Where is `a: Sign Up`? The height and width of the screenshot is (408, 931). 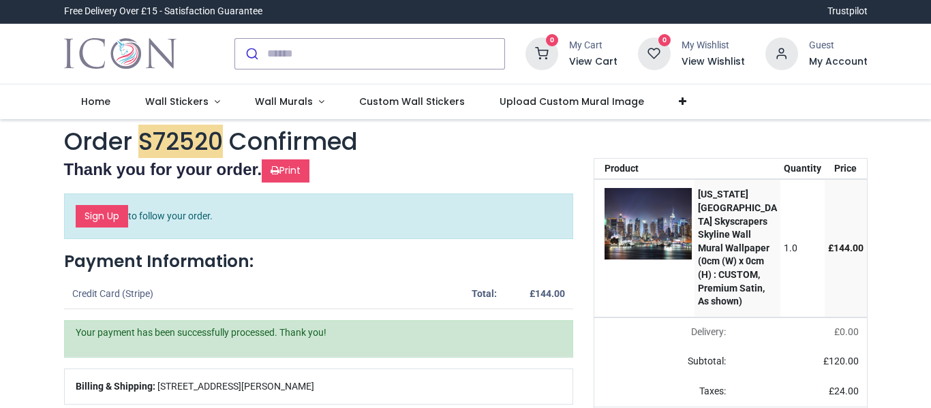 a: Sign Up is located at coordinates (102, 217).